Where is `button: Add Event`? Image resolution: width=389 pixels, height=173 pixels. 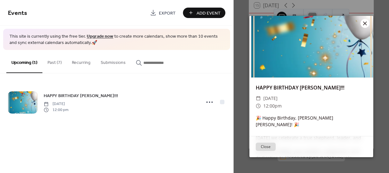 button: Add Event is located at coordinates (204, 13).